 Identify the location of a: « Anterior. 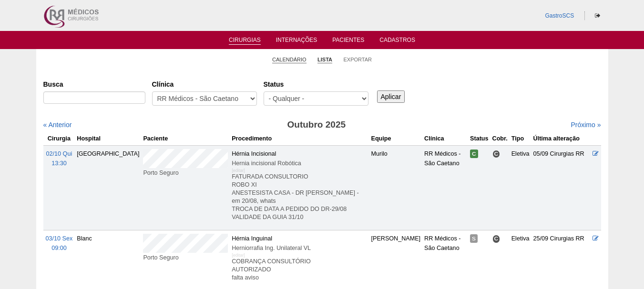
(57, 125).